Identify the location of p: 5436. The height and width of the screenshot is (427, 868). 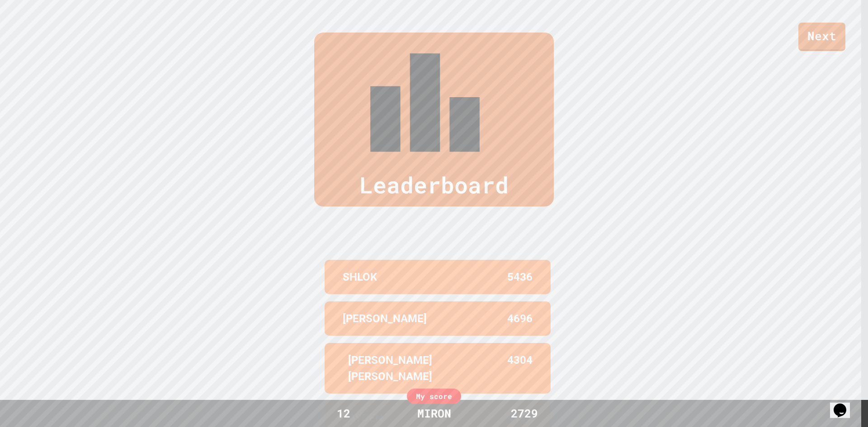
(520, 277).